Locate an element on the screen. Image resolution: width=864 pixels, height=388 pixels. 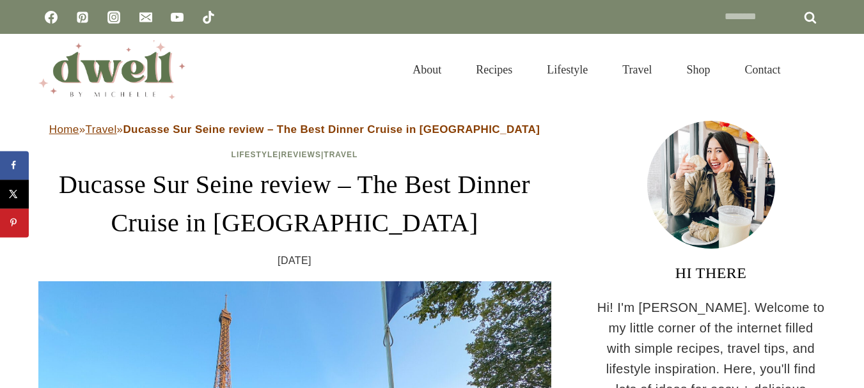
a: TikTok is located at coordinates (208, 17).